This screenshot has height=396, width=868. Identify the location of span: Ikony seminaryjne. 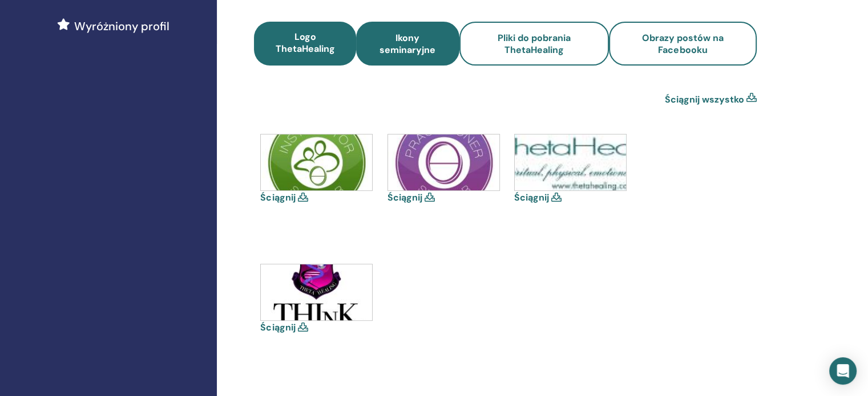
(407, 44).